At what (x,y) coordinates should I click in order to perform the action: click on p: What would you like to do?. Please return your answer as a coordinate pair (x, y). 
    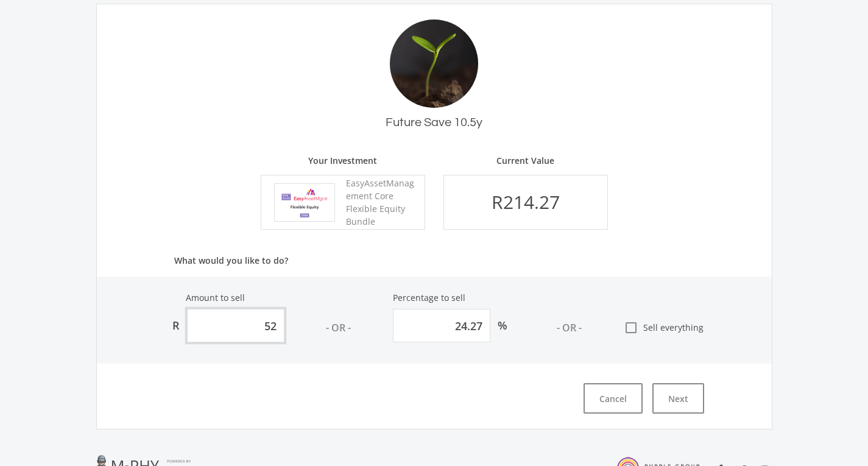
    Looking at the image, I should click on (434, 265).